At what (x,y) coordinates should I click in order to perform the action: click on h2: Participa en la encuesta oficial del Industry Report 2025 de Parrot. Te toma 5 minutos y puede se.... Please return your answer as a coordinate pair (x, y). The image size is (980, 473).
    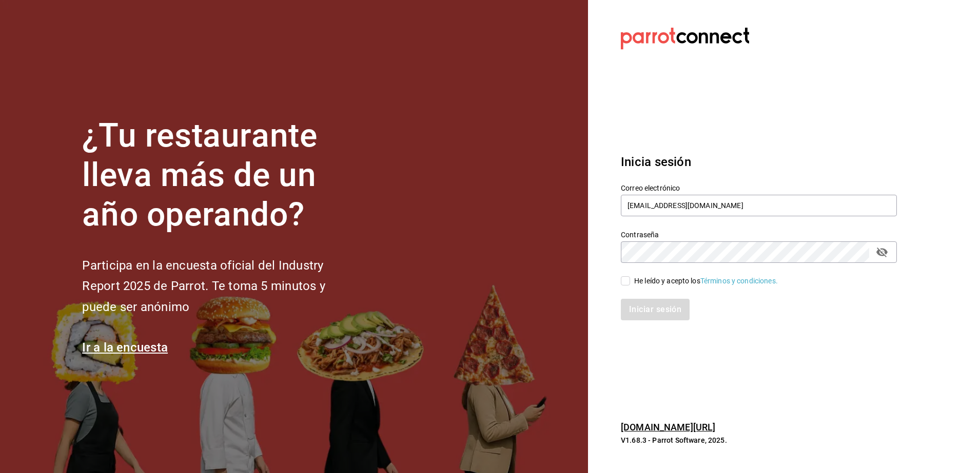
    Looking at the image, I should click on (221, 287).